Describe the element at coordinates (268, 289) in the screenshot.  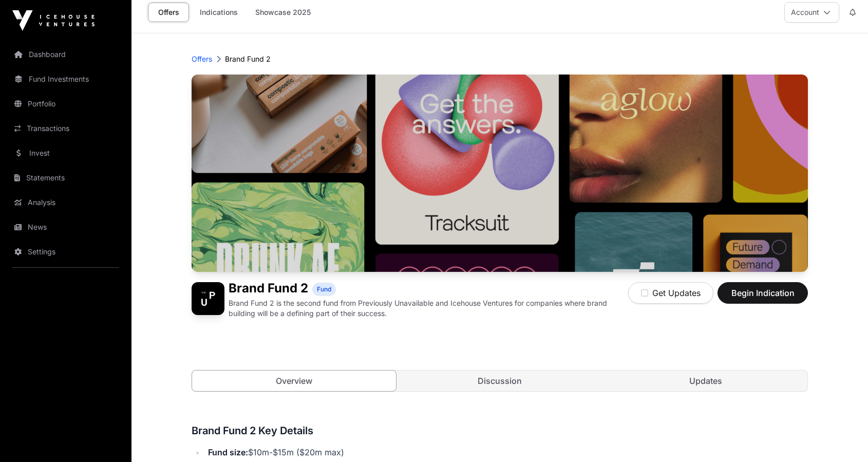
I see `h1: Brand Fund 2` at that location.